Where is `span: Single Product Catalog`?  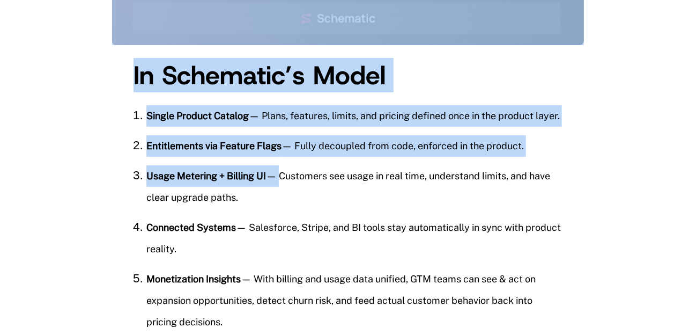
span: Single Product Catalog is located at coordinates (197, 115).